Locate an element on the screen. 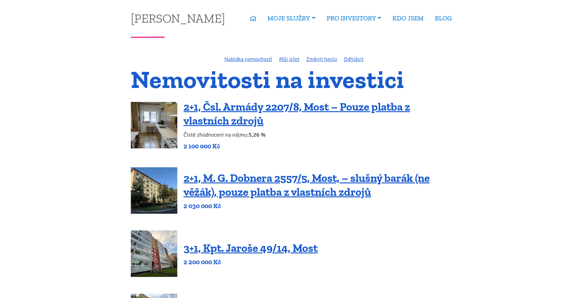 The width and height of the screenshot is (588, 298). a: KDO JSEM is located at coordinates (408, 18).